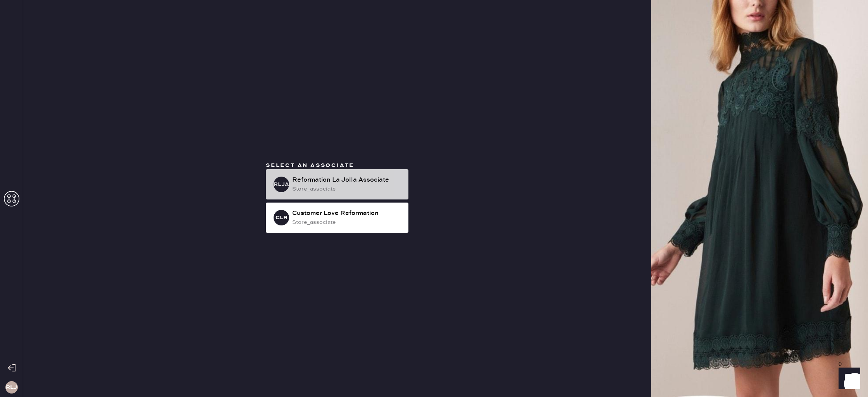 The width and height of the screenshot is (868, 397). Describe the element at coordinates (347, 180) in the screenshot. I see `div: Reformation La Jolla Associate` at that location.